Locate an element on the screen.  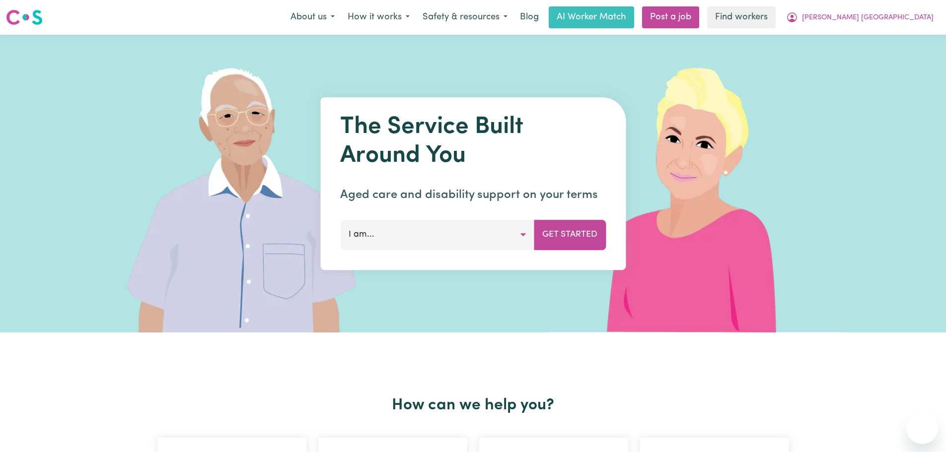
h1: The Service Built Around You is located at coordinates (473, 141).